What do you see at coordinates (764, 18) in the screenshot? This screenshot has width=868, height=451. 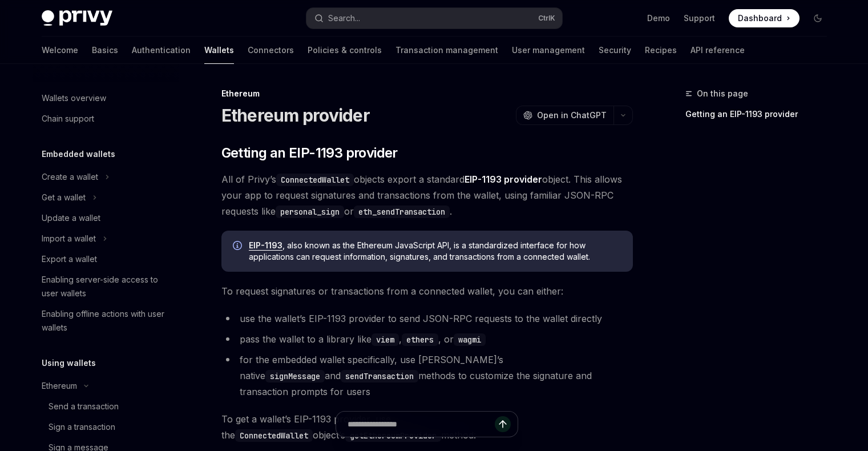 I see `a: Dashboard` at bounding box center [764, 18].